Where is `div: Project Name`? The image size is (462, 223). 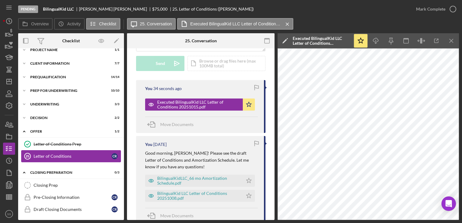 div: Project Name is located at coordinates (67, 50).